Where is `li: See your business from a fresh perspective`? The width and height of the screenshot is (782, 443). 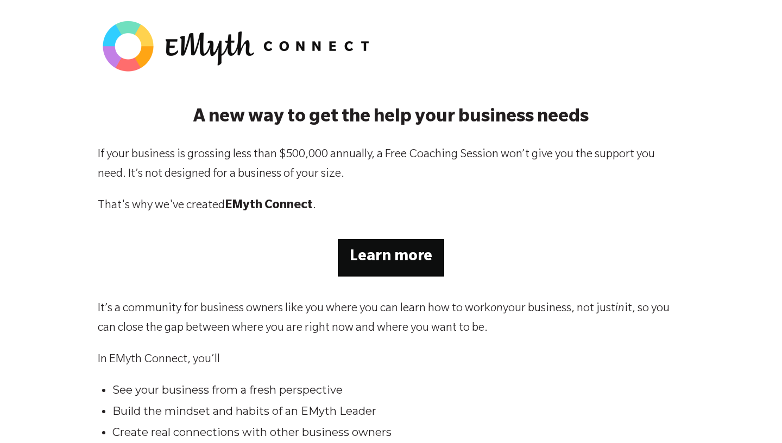 li: See your business from a fresh perspective is located at coordinates (395, 390).